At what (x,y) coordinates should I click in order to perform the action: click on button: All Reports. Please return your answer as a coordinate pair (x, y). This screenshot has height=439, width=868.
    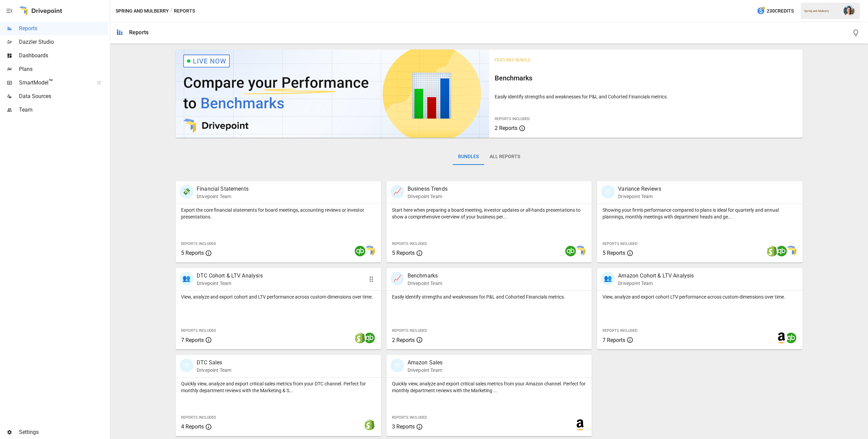
    Looking at the image, I should click on (505, 157).